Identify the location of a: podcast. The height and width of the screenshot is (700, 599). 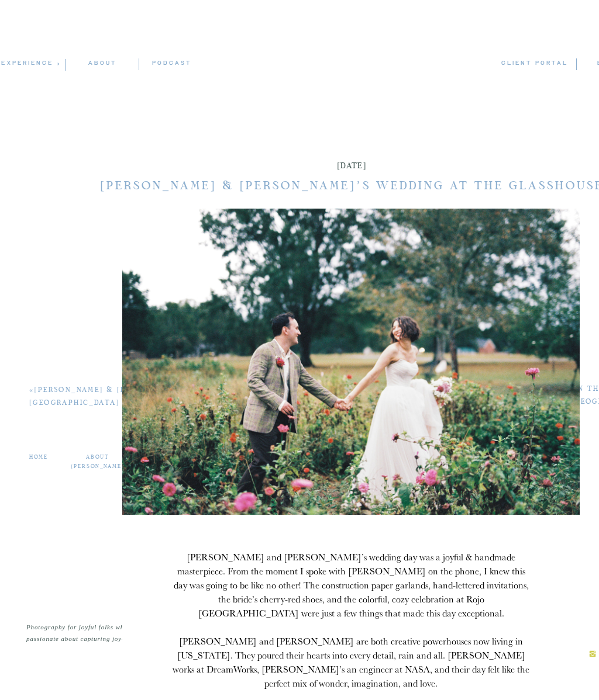
(171, 64).